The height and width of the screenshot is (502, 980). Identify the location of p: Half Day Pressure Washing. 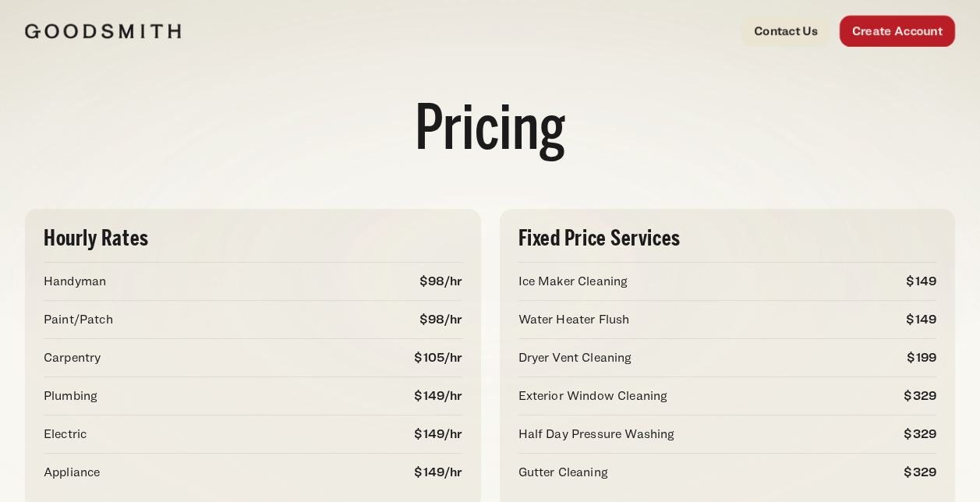
(597, 434).